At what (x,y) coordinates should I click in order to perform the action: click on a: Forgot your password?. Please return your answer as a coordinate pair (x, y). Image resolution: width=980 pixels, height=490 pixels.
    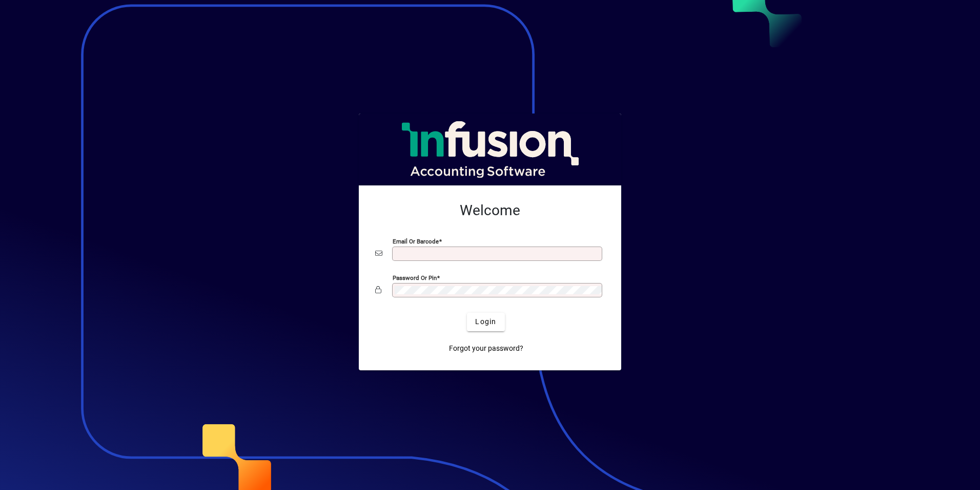
    Looking at the image, I should click on (486, 348).